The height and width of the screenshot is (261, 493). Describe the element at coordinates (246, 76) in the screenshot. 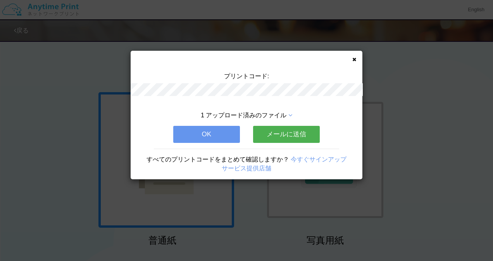

I see `span: プリントコード:` at that location.